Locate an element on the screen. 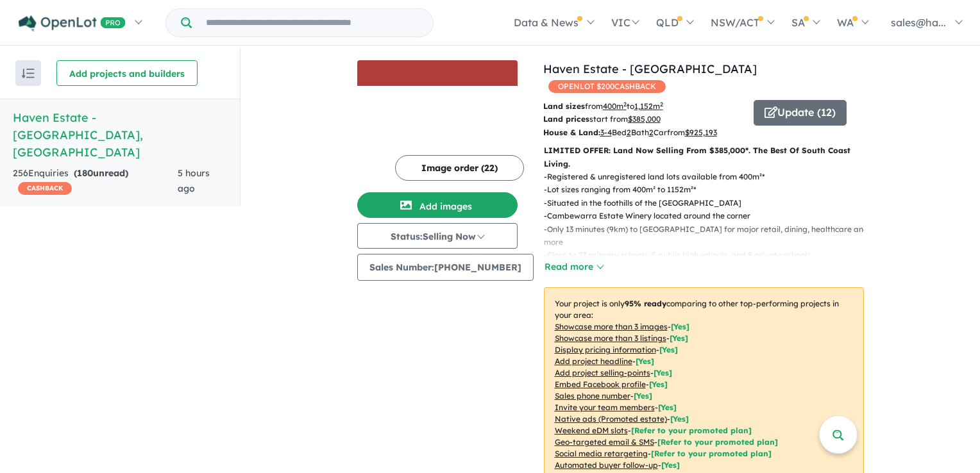  u: 3-4 is located at coordinates (606, 132).